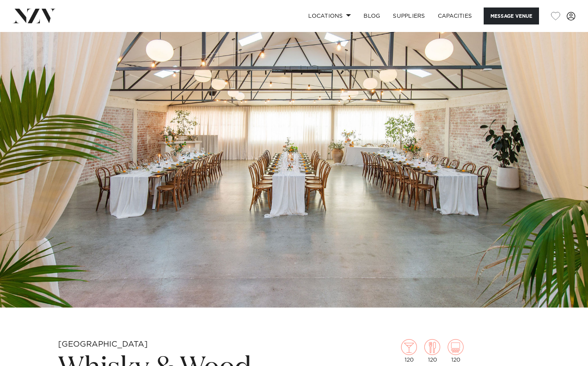  What do you see at coordinates (34, 16) in the screenshot?
I see `img: nzv-logo.png` at bounding box center [34, 16].